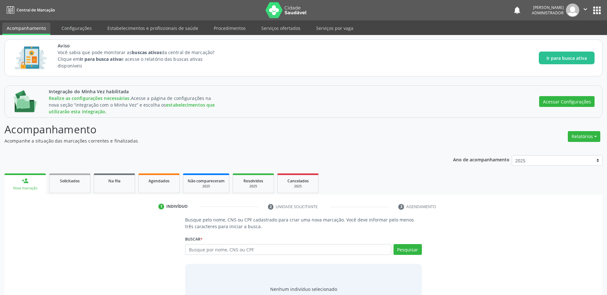 The image size is (607, 295). Describe the element at coordinates (30, 10) in the screenshot. I see `a: Central de Marcação` at that location.